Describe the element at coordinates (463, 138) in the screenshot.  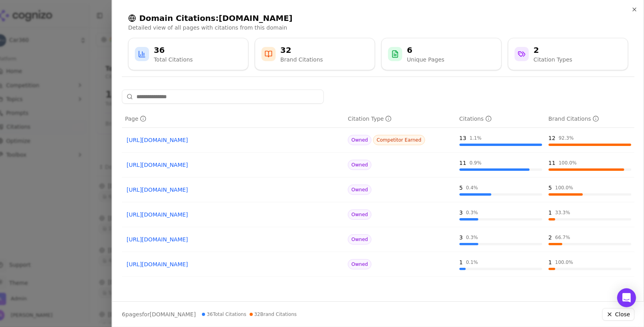
I see `div: 13` at that location.